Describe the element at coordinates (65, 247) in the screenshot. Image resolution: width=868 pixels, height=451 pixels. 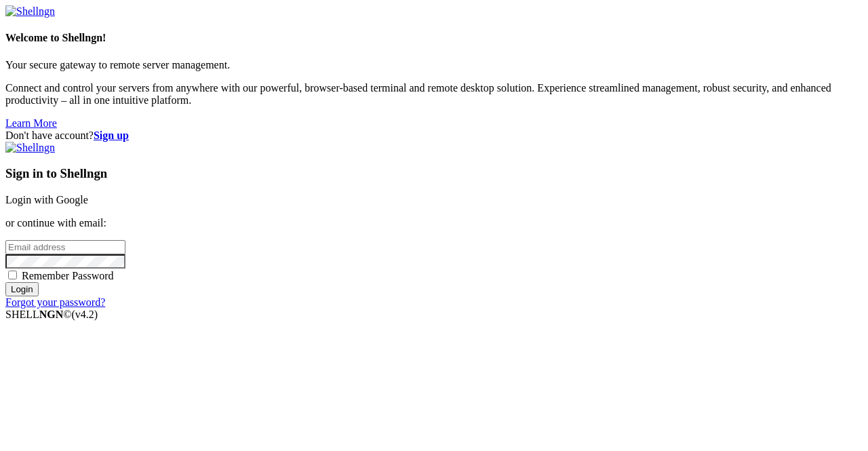
I see `input: Email address` at that location.